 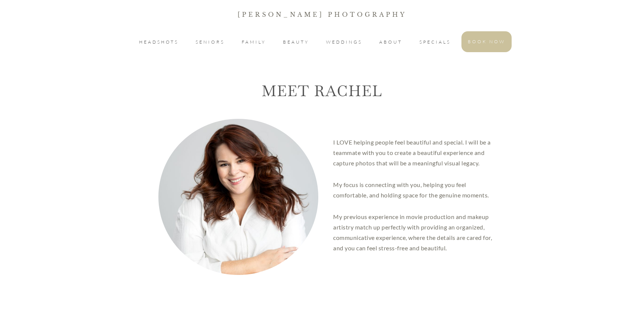 I want to click on span: ABOUT, so click(x=391, y=42).